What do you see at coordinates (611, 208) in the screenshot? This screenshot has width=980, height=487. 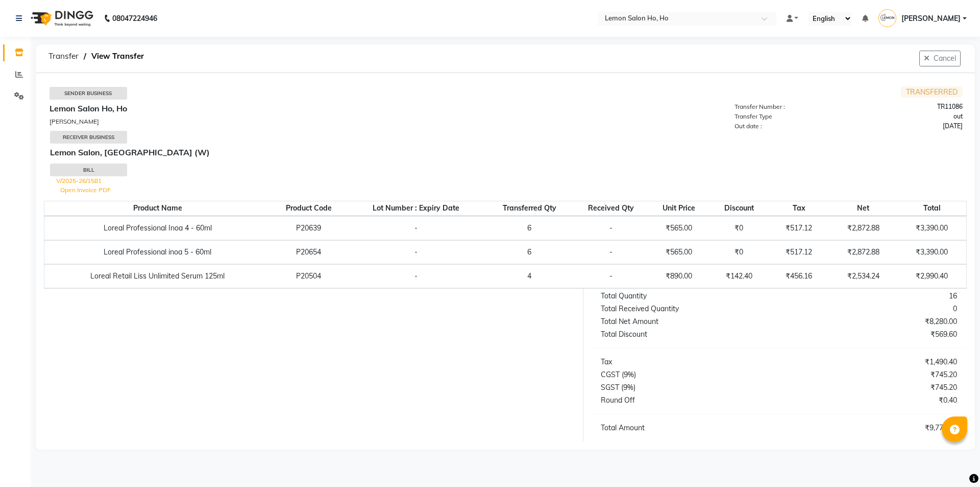 I see `th: Received Qty` at bounding box center [611, 208].